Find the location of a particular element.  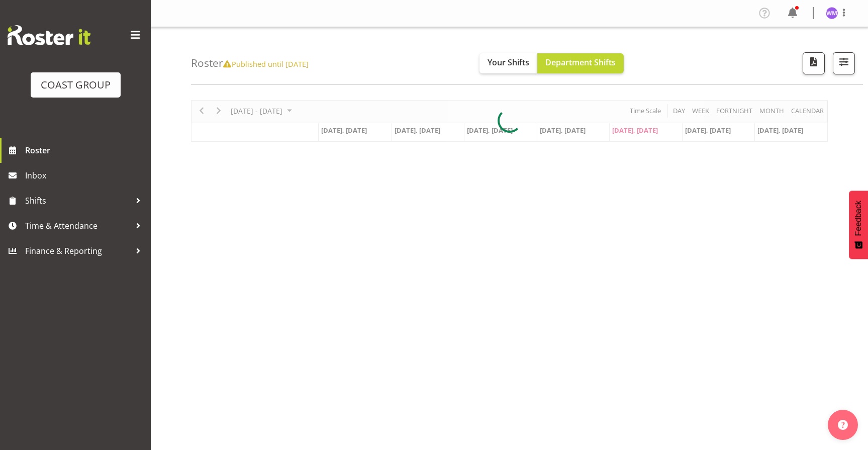

span: Roster is located at coordinates (85, 150).